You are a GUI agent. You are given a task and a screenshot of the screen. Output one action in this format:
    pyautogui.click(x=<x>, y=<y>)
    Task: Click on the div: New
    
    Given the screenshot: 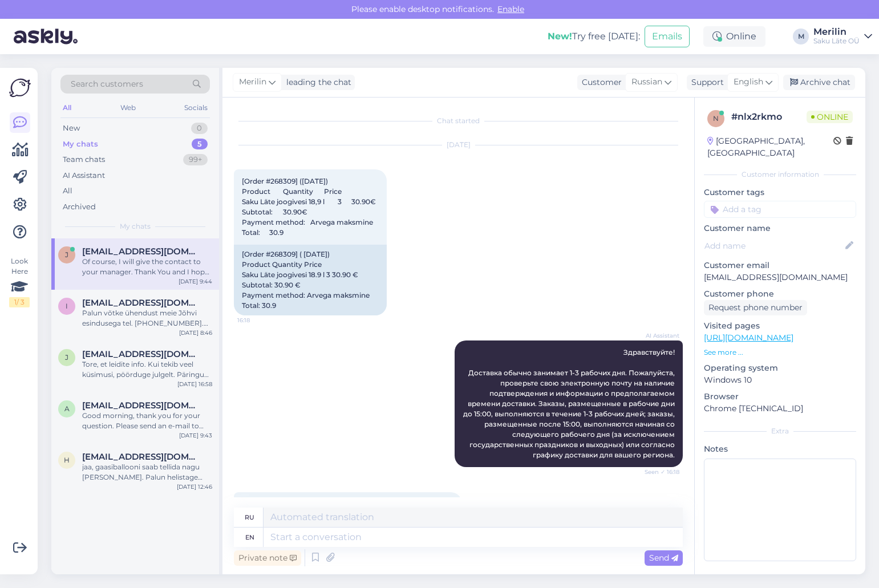 What is the action you would take?
    pyautogui.click(x=71, y=128)
    